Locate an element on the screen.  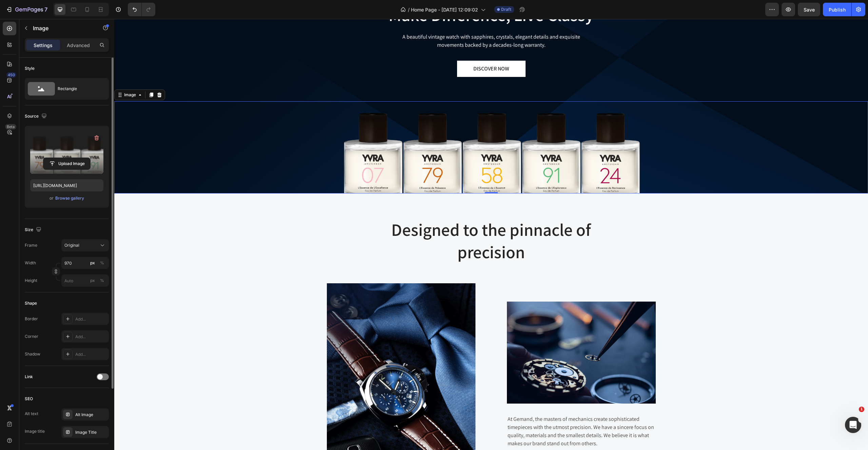
button: 7 is located at coordinates (26, 9).